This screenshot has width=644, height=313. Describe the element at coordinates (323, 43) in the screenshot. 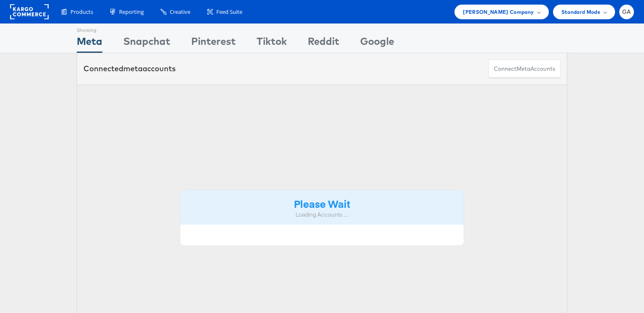

I see `div: Reddit` at that location.